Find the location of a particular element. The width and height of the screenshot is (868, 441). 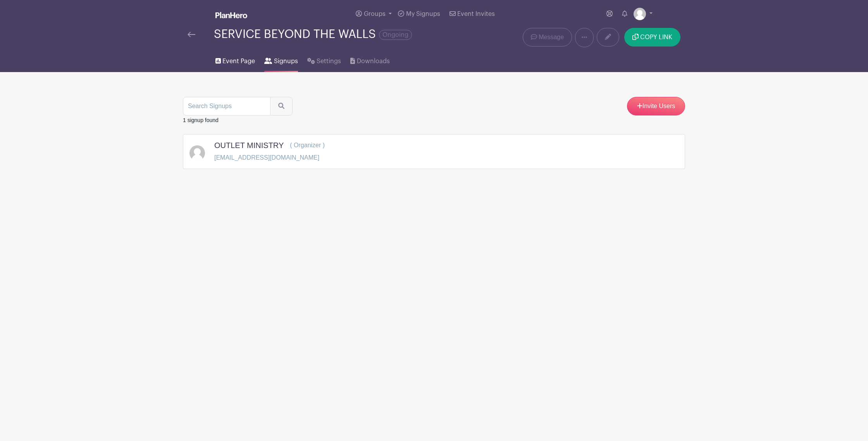

span: Downloads is located at coordinates (373, 61).